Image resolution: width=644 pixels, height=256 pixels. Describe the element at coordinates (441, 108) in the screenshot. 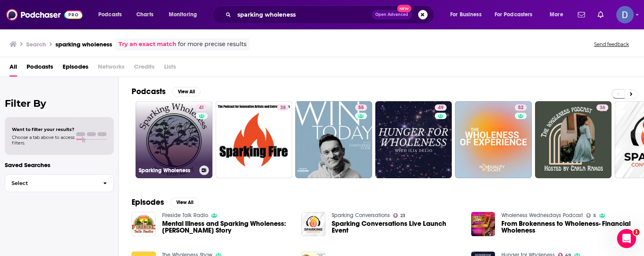

I see `span: 49` at that location.